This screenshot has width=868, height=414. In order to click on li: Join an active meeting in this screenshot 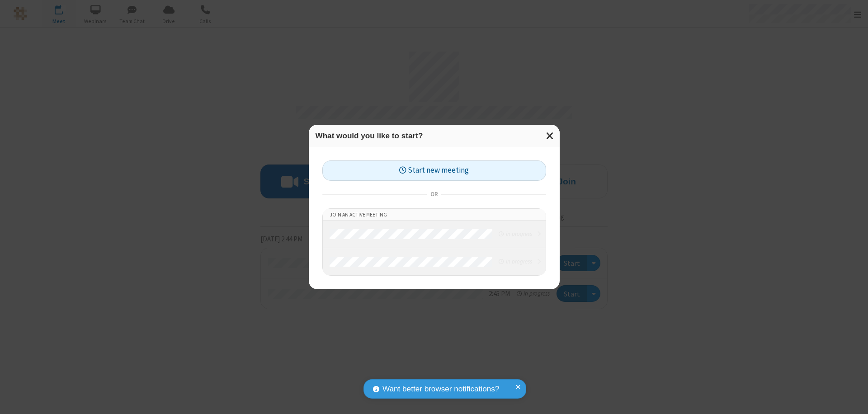, I will do `click(434, 214)`.